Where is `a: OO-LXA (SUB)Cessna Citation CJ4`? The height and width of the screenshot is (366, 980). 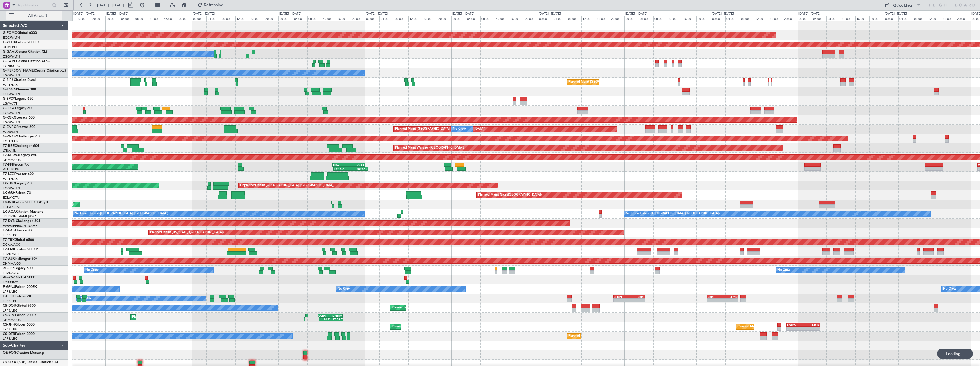
a: OO-LXA (SUB)Cessna Citation CJ4 is located at coordinates (30, 362).